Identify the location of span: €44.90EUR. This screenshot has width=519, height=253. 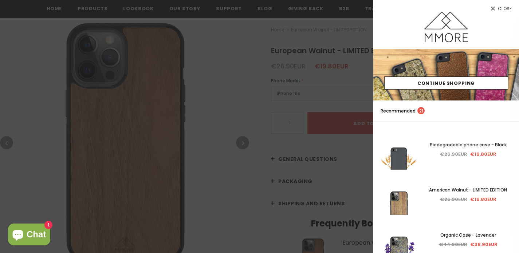
(453, 244).